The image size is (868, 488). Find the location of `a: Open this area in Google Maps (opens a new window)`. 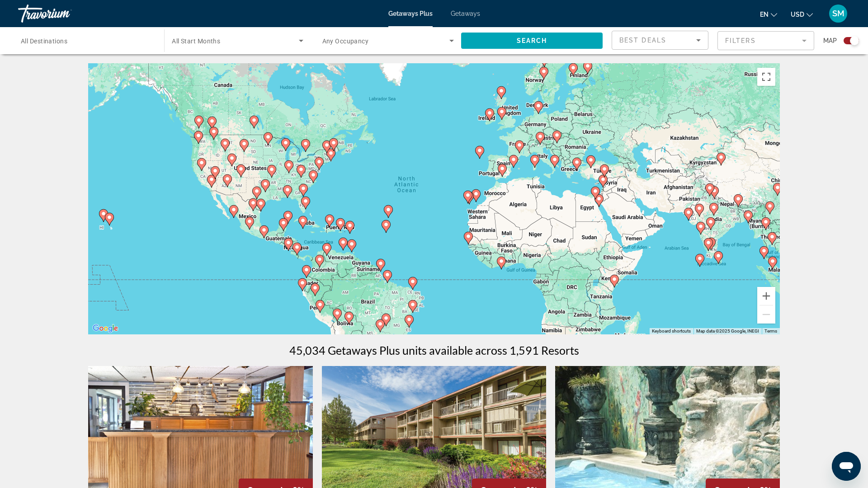

a: Open this area in Google Maps (opens a new window) is located at coordinates (105, 329).